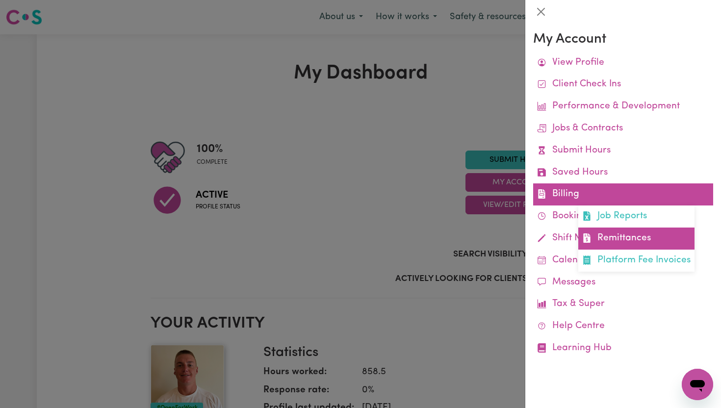 The image size is (721, 408). I want to click on a: Submit Hours, so click(623, 151).